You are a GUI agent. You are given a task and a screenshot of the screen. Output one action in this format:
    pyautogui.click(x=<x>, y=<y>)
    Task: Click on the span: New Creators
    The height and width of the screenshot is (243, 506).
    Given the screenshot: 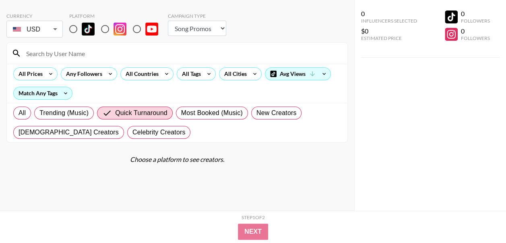 What is the action you would take?
    pyautogui.click(x=277, y=113)
    